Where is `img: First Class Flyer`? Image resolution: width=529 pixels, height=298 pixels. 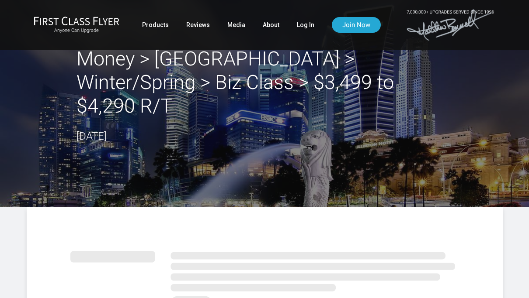 img: First Class Flyer is located at coordinates (76, 21).